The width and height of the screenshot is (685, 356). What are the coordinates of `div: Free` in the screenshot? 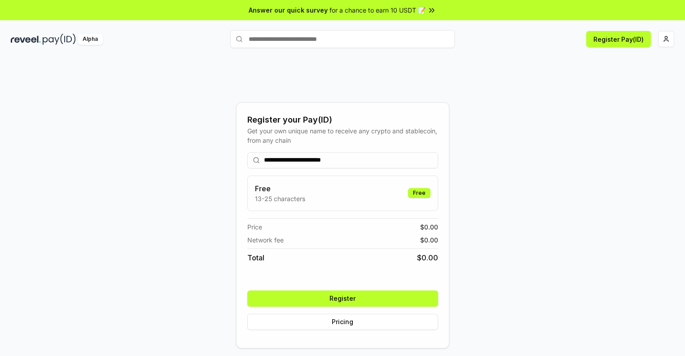 It's located at (419, 193).